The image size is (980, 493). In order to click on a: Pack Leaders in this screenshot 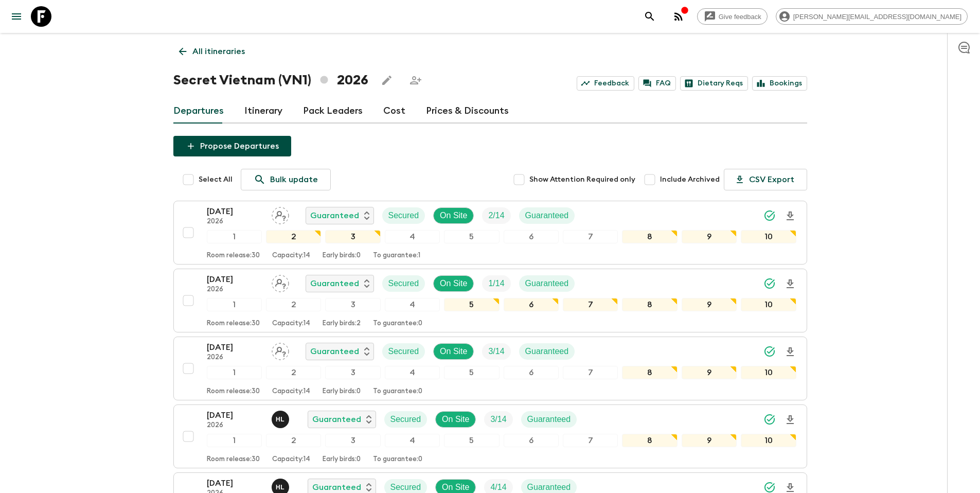, I will do `click(333, 111)`.